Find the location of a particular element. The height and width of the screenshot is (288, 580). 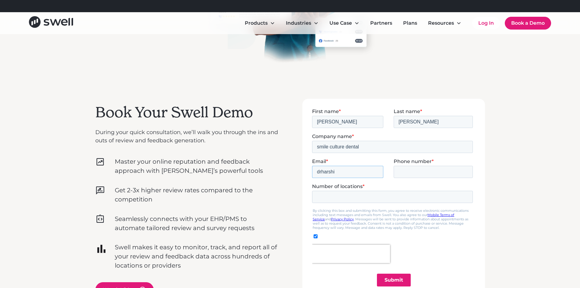

a: Book a Demo is located at coordinates (528, 23).